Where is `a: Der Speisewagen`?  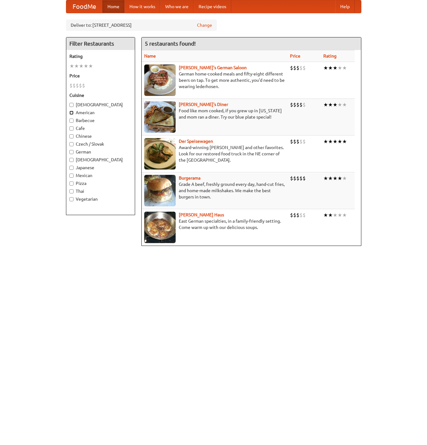
a: Der Speisewagen is located at coordinates (196, 141).